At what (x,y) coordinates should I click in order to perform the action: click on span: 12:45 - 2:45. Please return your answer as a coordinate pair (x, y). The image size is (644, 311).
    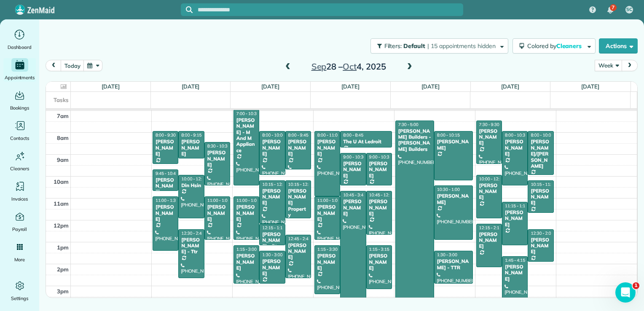
    Looking at the image, I should click on (300, 238).